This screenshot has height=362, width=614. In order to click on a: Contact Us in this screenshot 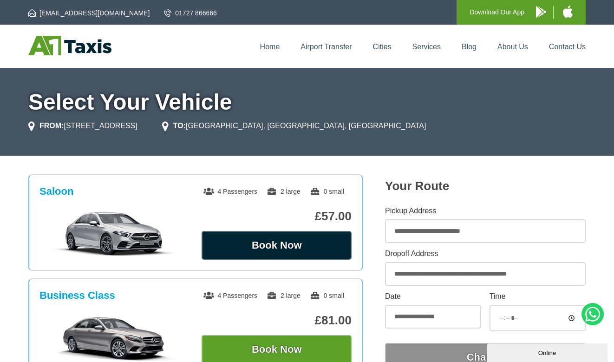, I will do `click(567, 46)`.